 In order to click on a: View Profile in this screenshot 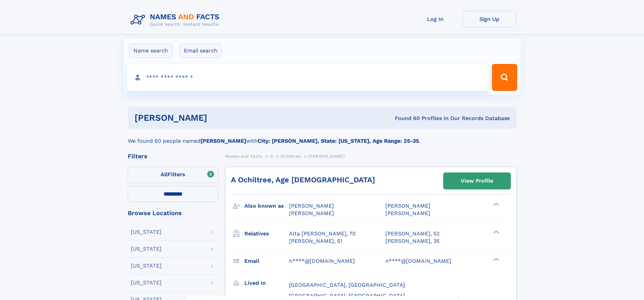, I will do `click(477, 181)`.